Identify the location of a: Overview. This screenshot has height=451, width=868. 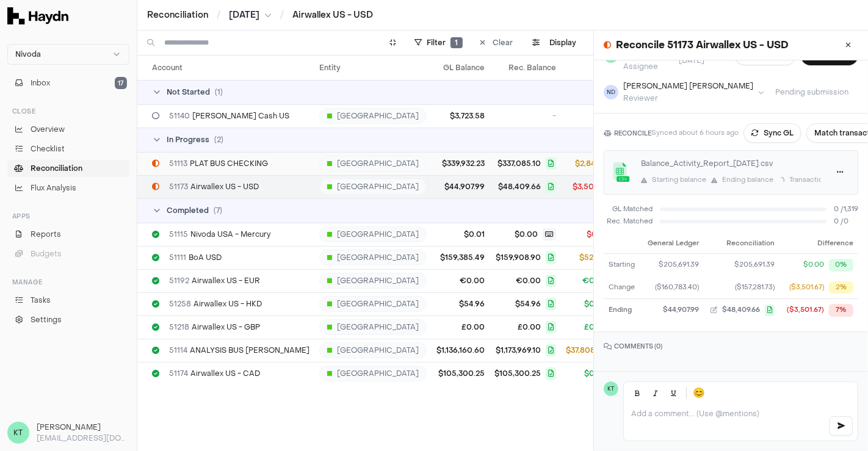
(68, 129).